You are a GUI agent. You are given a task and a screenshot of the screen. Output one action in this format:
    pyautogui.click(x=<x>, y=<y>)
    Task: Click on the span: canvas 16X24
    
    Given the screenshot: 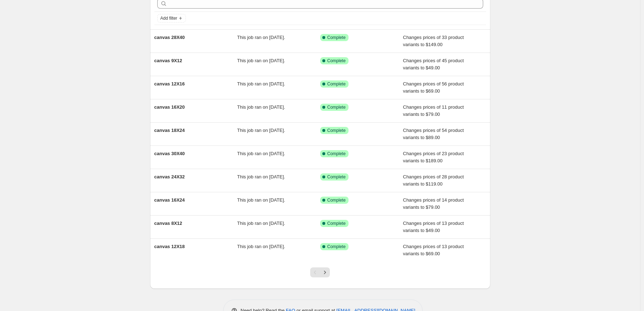 What is the action you would take?
    pyautogui.click(x=169, y=200)
    